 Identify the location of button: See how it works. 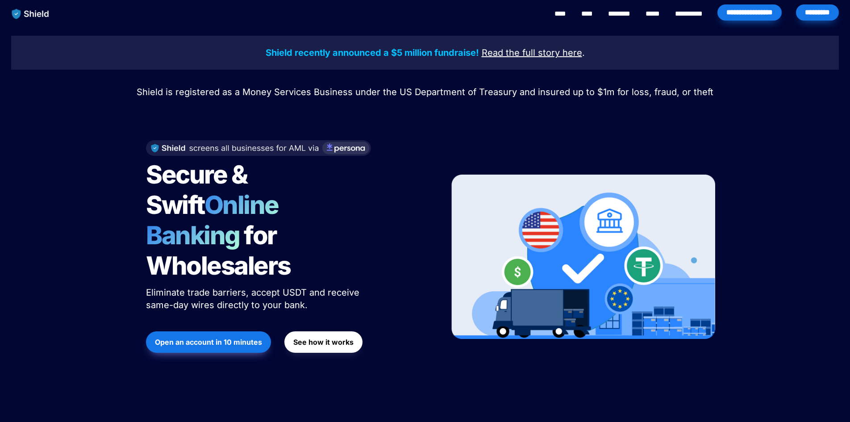
(323, 342).